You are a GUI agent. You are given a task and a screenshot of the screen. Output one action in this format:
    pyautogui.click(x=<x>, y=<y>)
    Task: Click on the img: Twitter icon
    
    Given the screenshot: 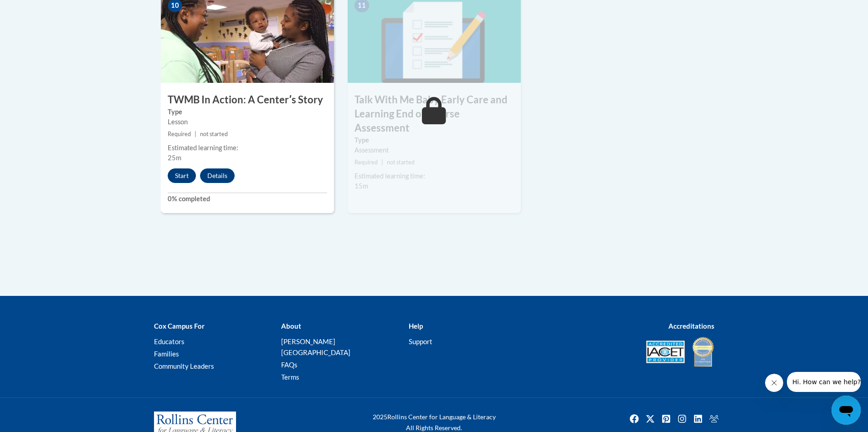 What is the action you would take?
    pyautogui.click(x=650, y=419)
    